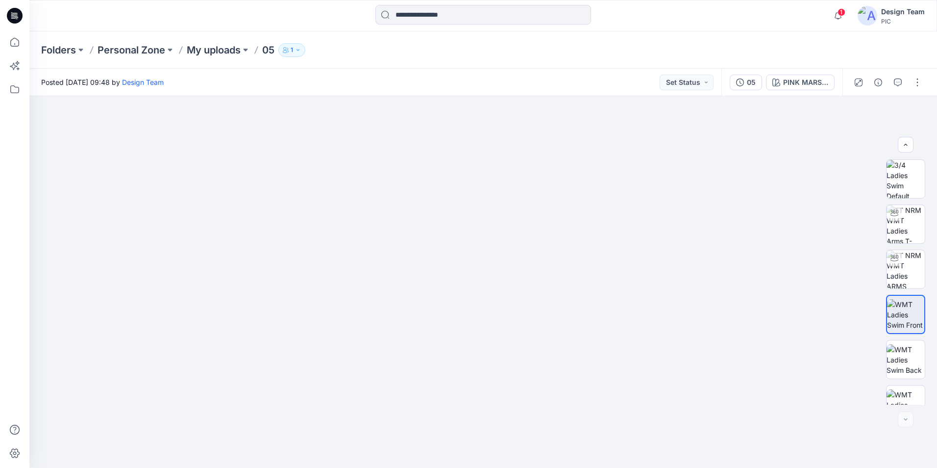  What do you see at coordinates (268, 50) in the screenshot?
I see `p: 05` at bounding box center [268, 50].